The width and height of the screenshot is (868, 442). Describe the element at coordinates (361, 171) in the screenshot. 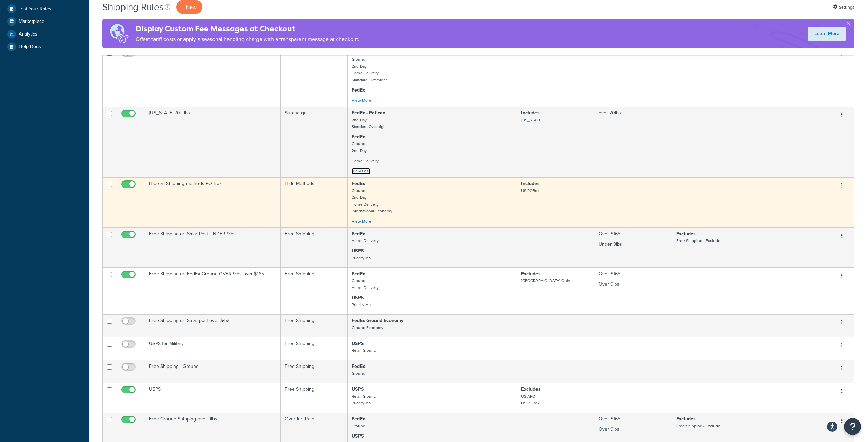

I see `a: View Less` at that location.